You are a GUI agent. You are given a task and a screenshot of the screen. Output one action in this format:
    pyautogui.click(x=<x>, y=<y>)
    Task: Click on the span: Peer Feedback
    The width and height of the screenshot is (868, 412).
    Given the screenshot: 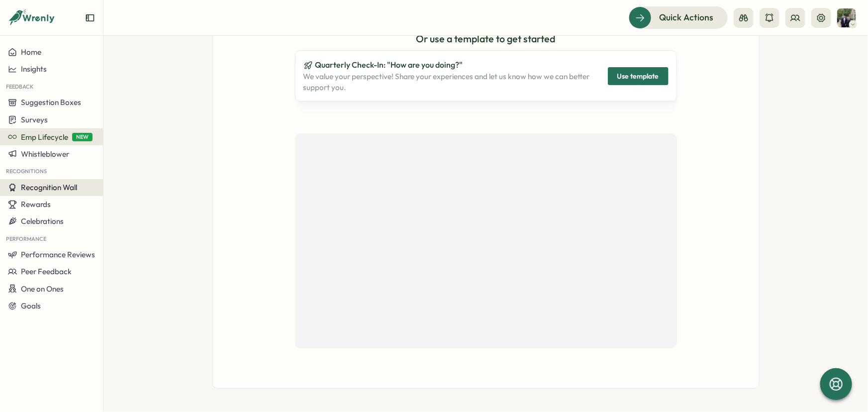 What is the action you would take?
    pyautogui.click(x=46, y=271)
    